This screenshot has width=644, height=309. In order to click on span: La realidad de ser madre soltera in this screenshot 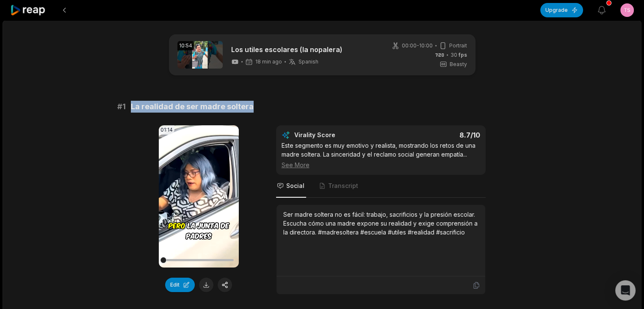, I will do `click(192, 107)`.